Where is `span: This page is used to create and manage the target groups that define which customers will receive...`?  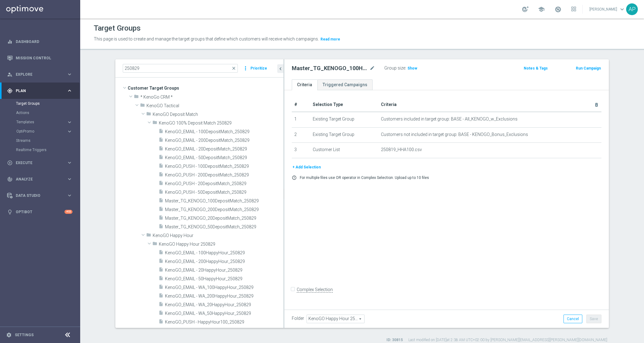
span: This page is used to create and manage the target groups that define which customers will receive... is located at coordinates (206, 39).